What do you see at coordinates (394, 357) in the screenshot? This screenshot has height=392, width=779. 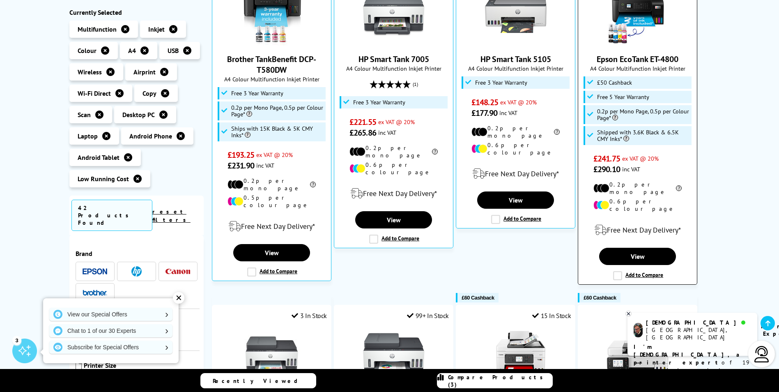 I see `img: HP Smart Tank 7605` at bounding box center [394, 357].